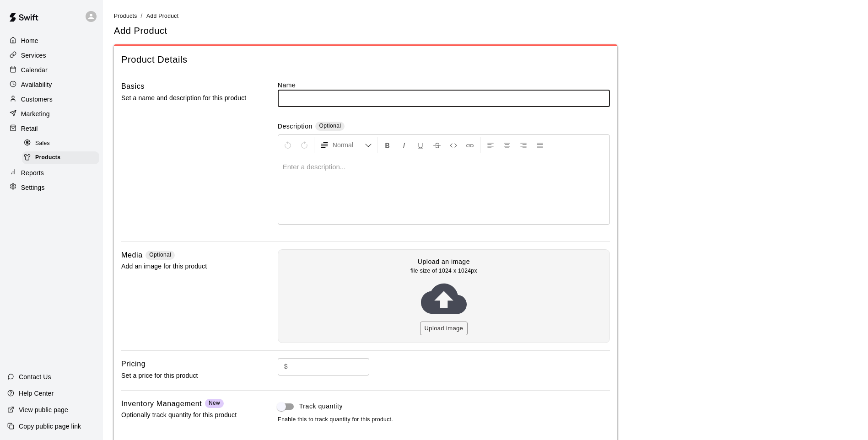  Describe the element at coordinates (61, 143) in the screenshot. I see `div: Sales` at that location.